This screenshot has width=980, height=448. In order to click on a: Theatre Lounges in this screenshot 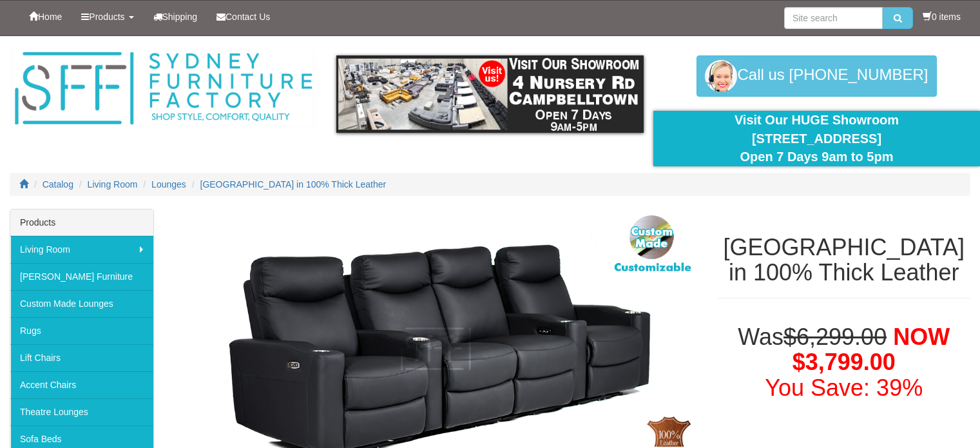, I will do `click(82, 412)`.